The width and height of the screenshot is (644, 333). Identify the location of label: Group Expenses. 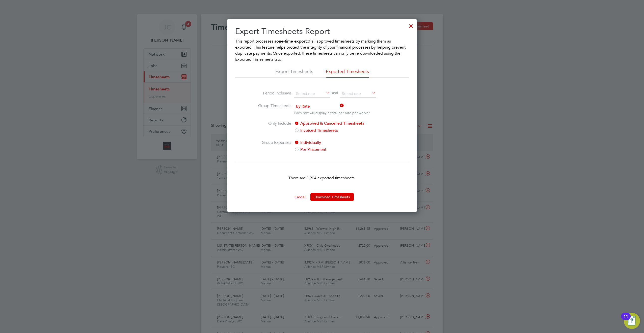
(272, 146).